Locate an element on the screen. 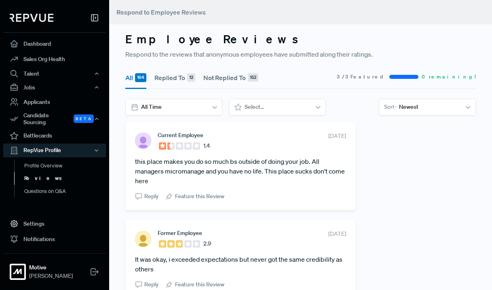 Image resolution: width=492 pixels, height=290 pixels. button: Not Replied To 152 is located at coordinates (231, 78).